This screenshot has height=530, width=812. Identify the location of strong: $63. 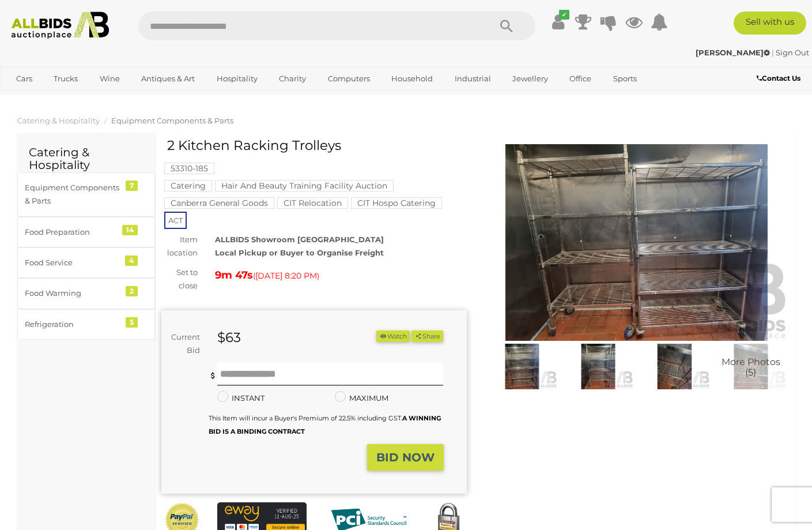
(229, 337).